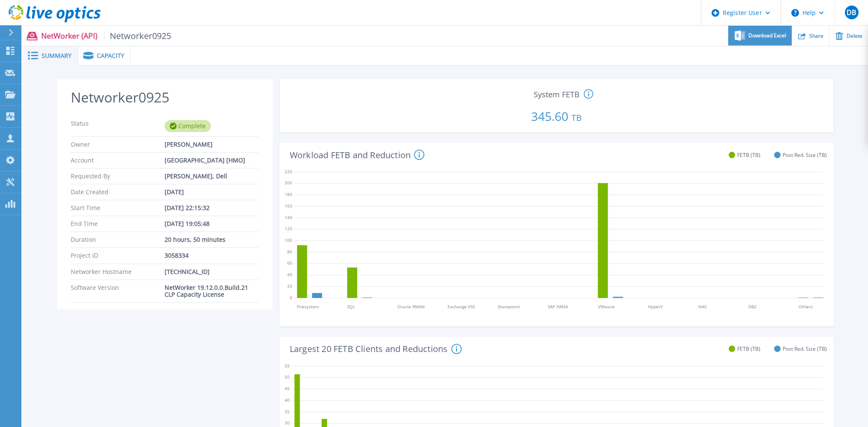 The width and height of the screenshot is (868, 427). Describe the element at coordinates (576, 117) in the screenshot. I see `span: TB` at that location.